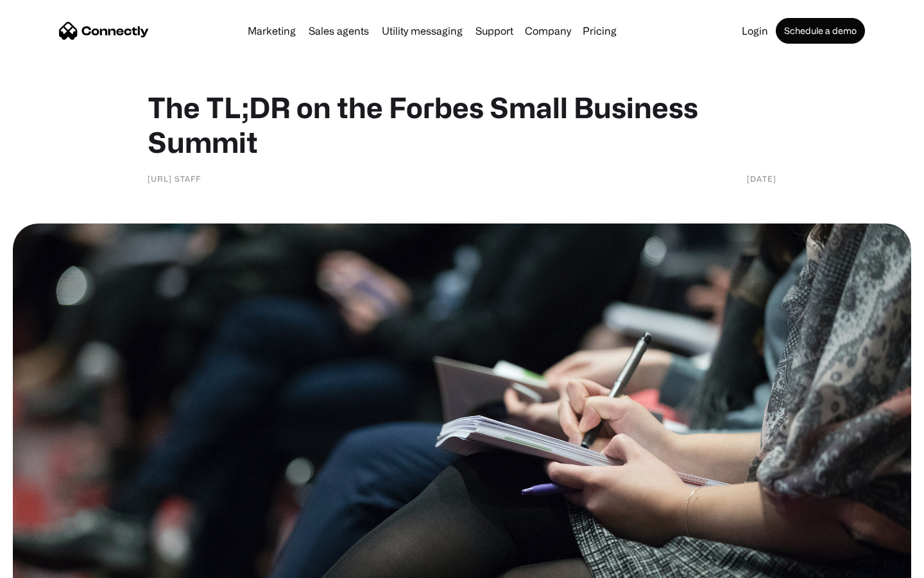 Image resolution: width=924 pixels, height=578 pixels. I want to click on aside: Language selected: English, so click(45, 564).